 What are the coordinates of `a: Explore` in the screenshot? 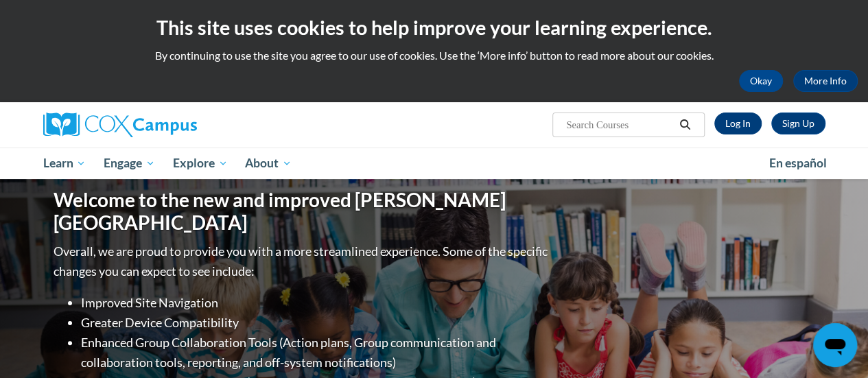 It's located at (201, 163).